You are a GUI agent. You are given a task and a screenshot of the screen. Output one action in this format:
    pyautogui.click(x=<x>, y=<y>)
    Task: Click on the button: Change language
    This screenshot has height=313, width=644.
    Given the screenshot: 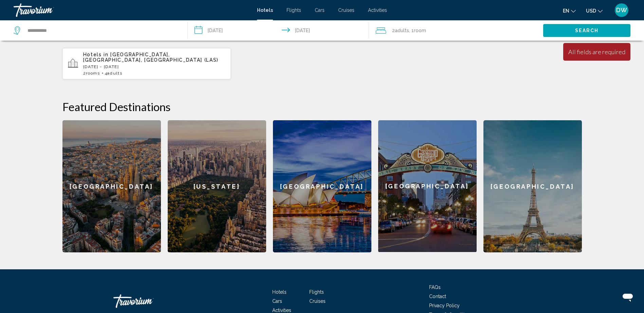 What is the action you would take?
    pyautogui.click(x=569, y=10)
    